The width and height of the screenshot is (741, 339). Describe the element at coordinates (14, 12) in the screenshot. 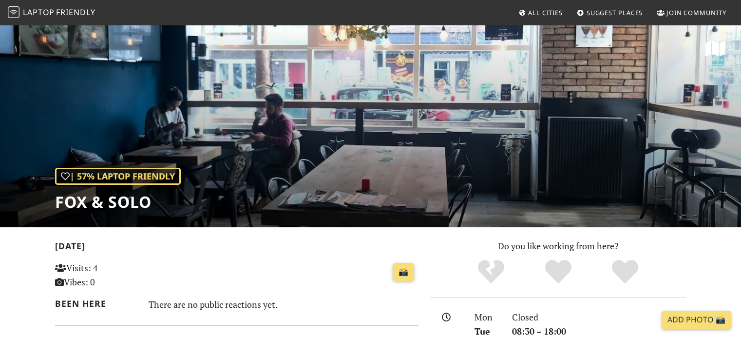

I see `img: LaptopFriendly` at that location.